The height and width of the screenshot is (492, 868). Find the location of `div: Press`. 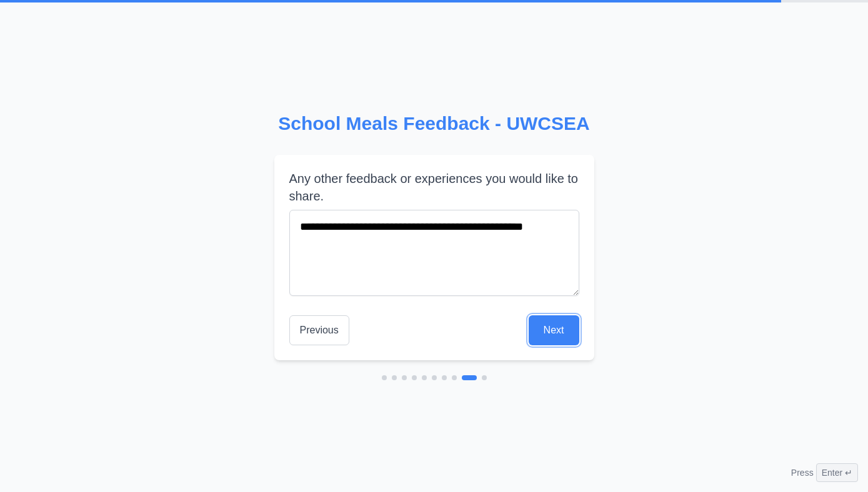

div: Press is located at coordinates (824, 472).